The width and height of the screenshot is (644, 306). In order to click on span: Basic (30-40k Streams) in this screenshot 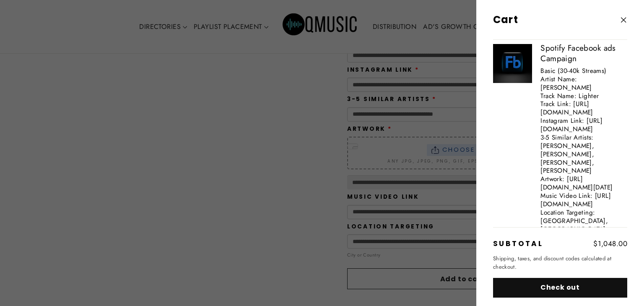, I will do `click(583, 69)`.